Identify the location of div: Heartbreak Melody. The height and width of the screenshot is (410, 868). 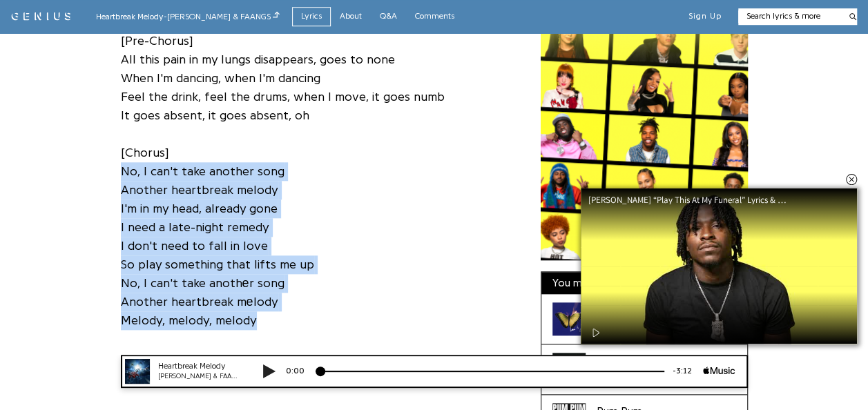
(90, 11).